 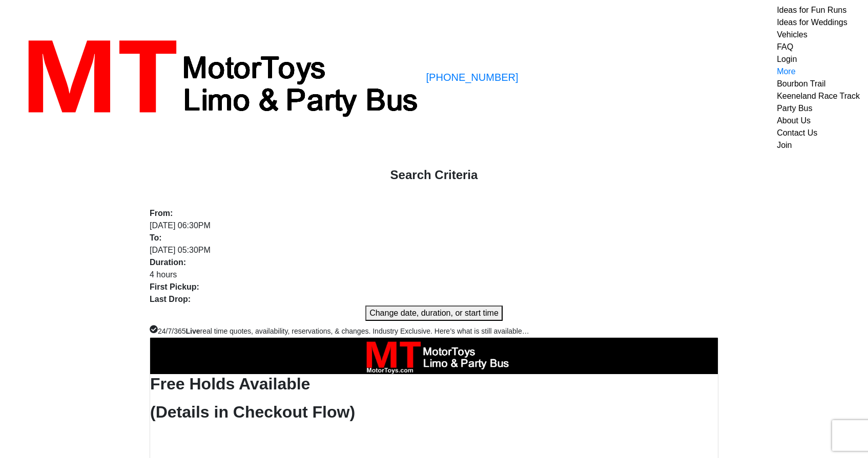 What do you see at coordinates (786, 59) in the screenshot?
I see `a: Login` at bounding box center [786, 59].